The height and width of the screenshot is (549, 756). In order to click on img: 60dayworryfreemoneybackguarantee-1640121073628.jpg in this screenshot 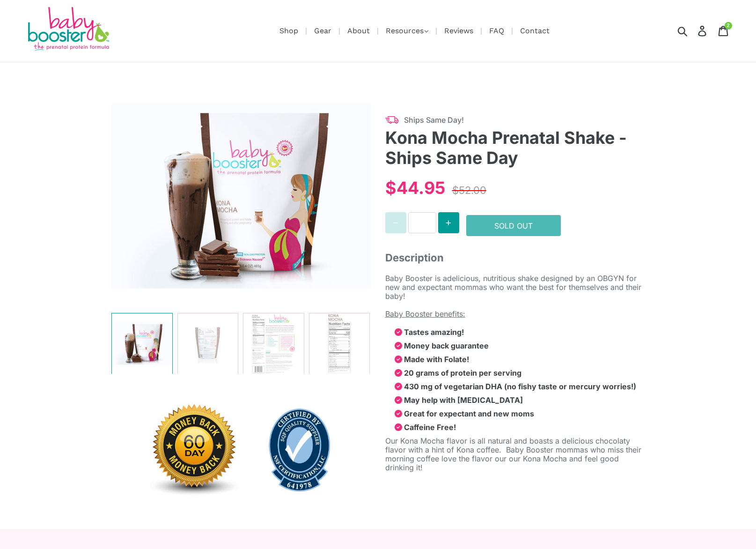, I will do `click(194, 451)`.